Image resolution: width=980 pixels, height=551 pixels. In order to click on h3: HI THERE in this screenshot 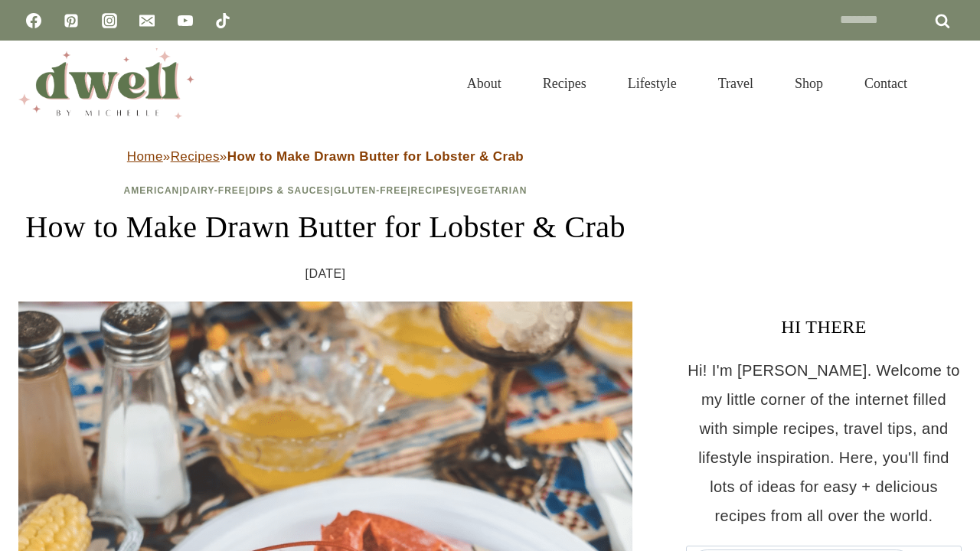, I will do `click(824, 327)`.